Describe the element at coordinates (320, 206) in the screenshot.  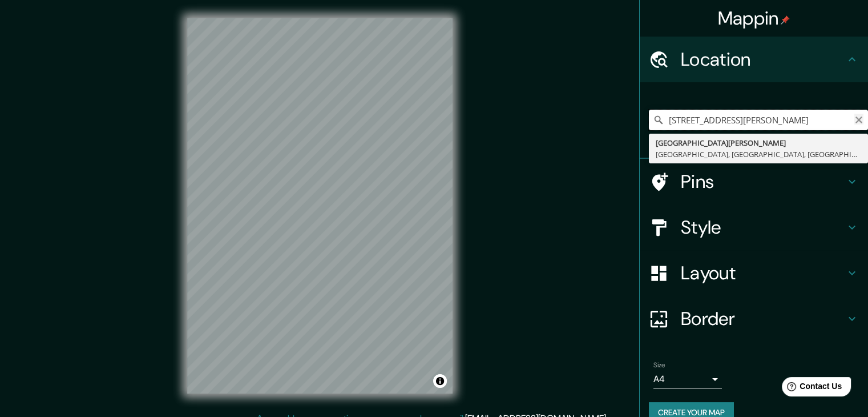
I see `canvas: Map` at that location.